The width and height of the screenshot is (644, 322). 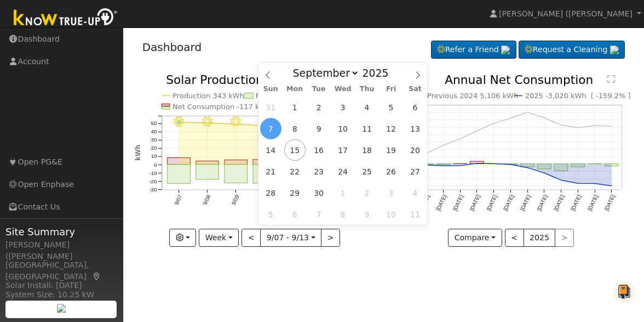 What do you see at coordinates (295, 89) in the screenshot?
I see `span: Mon` at bounding box center [295, 89].